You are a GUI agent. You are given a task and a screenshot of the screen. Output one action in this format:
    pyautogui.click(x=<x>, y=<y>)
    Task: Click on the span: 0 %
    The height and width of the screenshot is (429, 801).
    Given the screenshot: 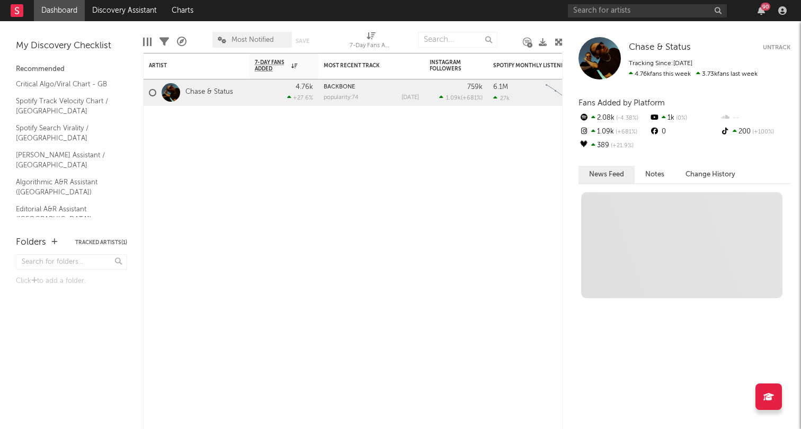 What is the action you would take?
    pyautogui.click(x=681, y=118)
    